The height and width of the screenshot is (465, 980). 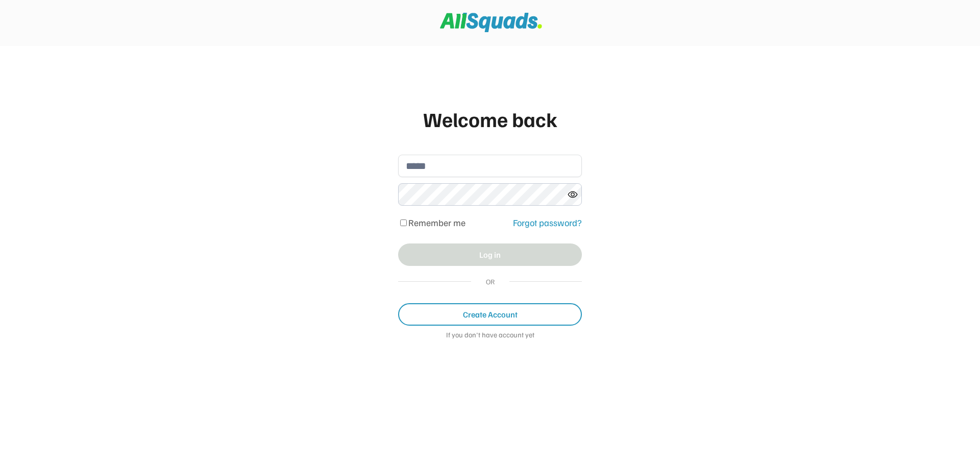 What do you see at coordinates (490, 315) in the screenshot?
I see `button: Create Account` at bounding box center [490, 315].